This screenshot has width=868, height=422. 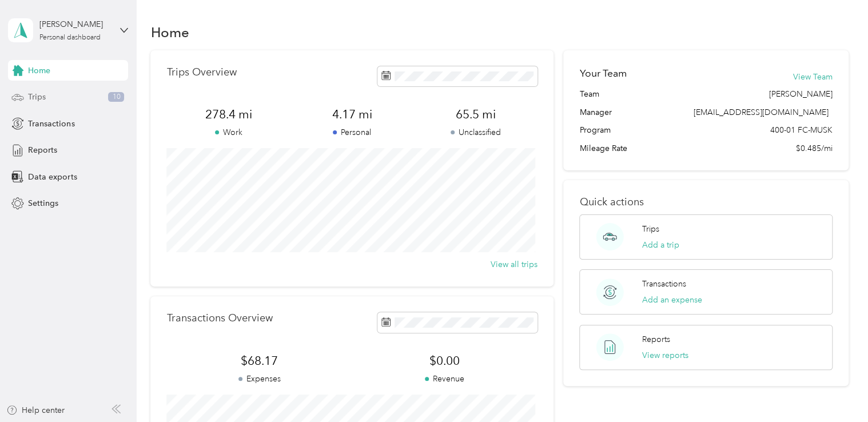 What do you see at coordinates (664, 284) in the screenshot?
I see `p: Transactions` at bounding box center [664, 284].